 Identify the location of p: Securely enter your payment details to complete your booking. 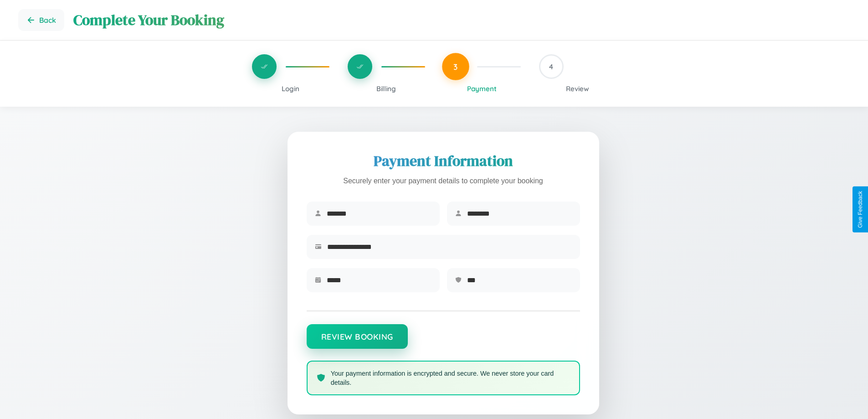
(443, 181).